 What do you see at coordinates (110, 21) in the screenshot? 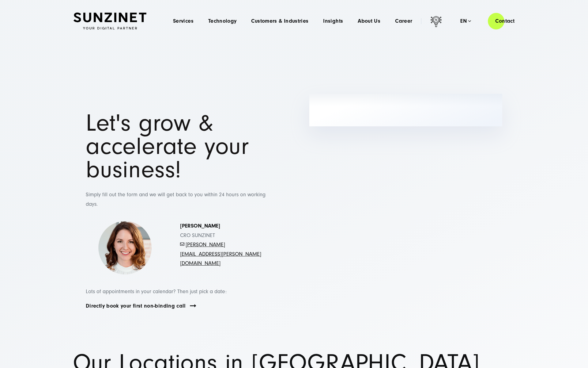
I see `img: SUNZINET Full Service Digital Agentur` at bounding box center [110, 21].